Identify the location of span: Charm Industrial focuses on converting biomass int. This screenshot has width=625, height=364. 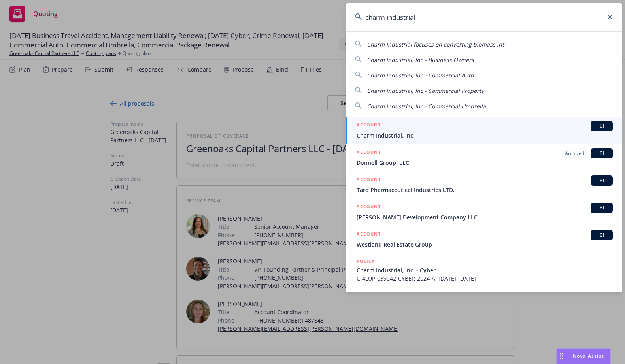
(435, 44).